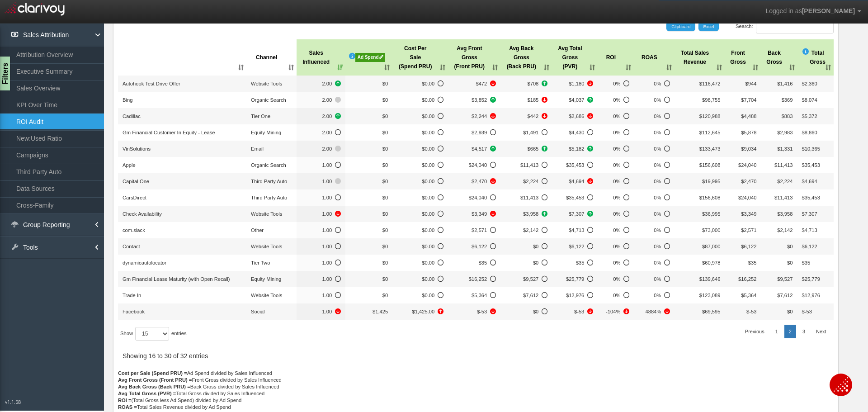 The image size is (868, 412). I want to click on span: +0.00, so click(321, 181).